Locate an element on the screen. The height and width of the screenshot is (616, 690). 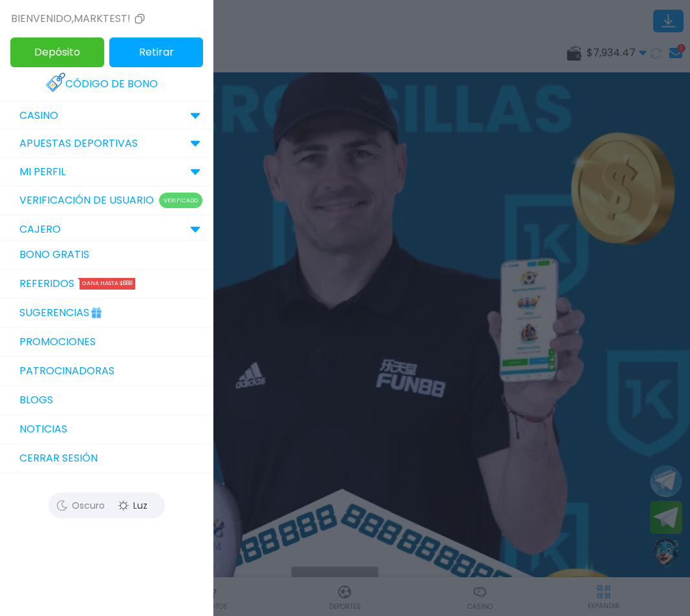
p: Verificado is located at coordinates (181, 200).